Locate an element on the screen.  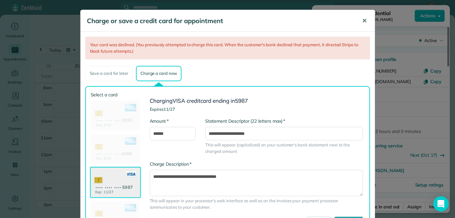
h3: Charging card ending in is located at coordinates (256, 101).